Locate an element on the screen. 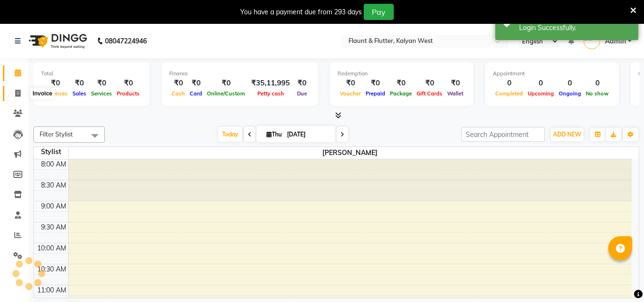 The image size is (644, 302). div: 10:00 AM is located at coordinates (51, 248).